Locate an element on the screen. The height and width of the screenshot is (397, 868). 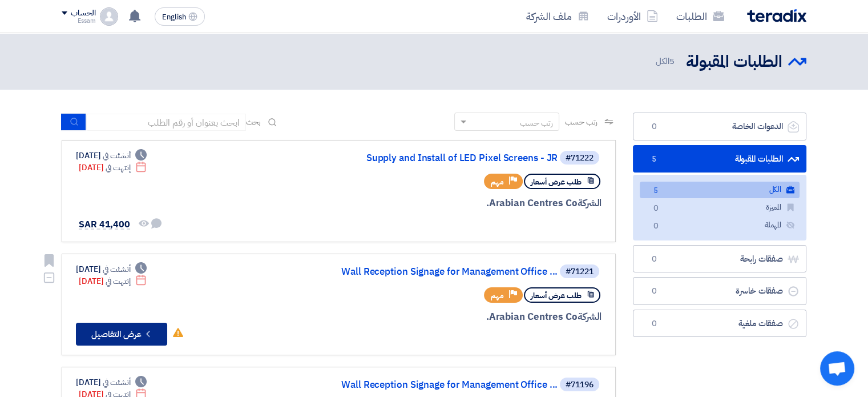
div: الحساب is located at coordinates (83, 13).